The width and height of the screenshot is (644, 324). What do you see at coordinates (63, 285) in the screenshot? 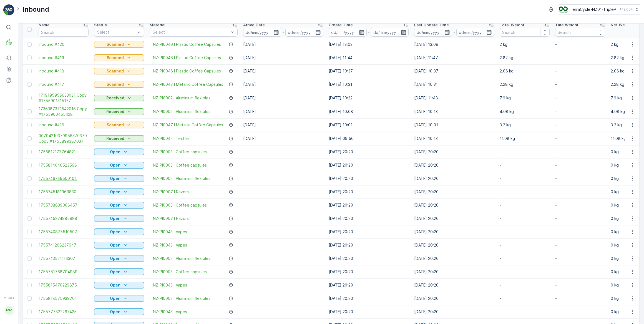
I see `a: 1755815470229675` at bounding box center [63, 285].